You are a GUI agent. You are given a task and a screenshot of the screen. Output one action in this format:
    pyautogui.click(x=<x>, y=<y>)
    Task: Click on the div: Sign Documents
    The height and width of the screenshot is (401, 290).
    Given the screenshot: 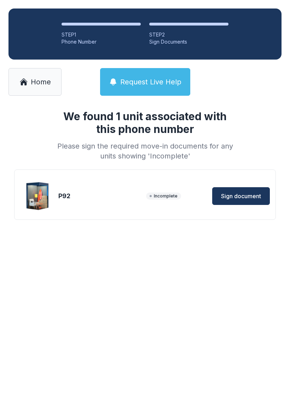 What is the action you would take?
    pyautogui.click(x=189, y=42)
    